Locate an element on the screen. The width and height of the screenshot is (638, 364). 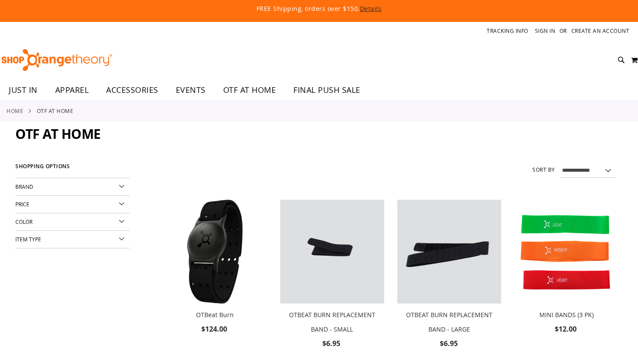
div: Item Type is located at coordinates (72, 240).